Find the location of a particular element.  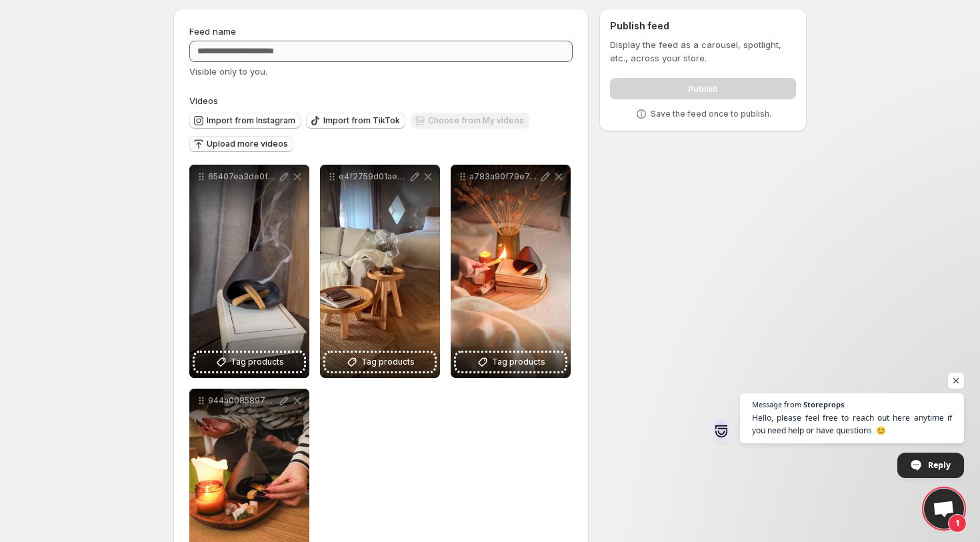

span: Import from TikTok is located at coordinates (361, 121).